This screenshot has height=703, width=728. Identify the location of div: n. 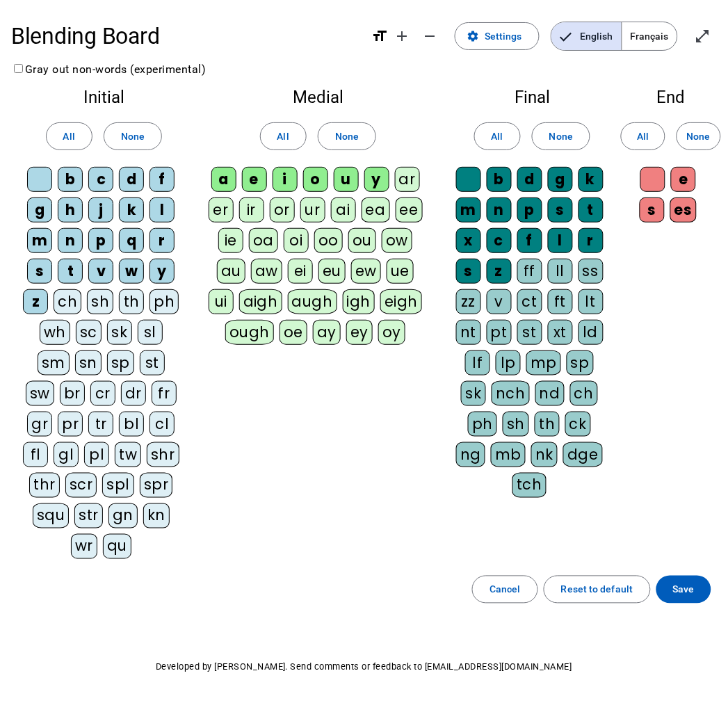
(499, 210).